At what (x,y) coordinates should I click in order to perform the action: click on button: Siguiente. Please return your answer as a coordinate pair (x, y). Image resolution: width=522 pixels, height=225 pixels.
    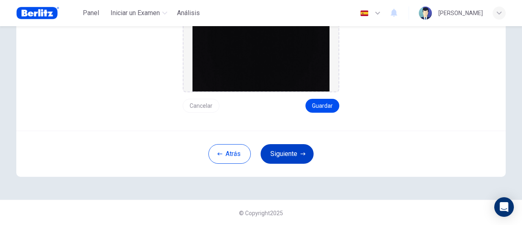
    Looking at the image, I should click on (287, 154).